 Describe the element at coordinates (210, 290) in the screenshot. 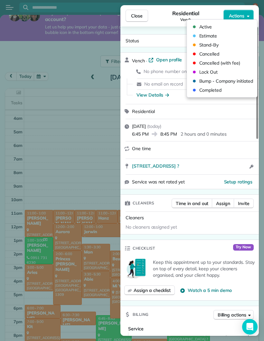

I see `span: Watch a 5 min demo` at that location.